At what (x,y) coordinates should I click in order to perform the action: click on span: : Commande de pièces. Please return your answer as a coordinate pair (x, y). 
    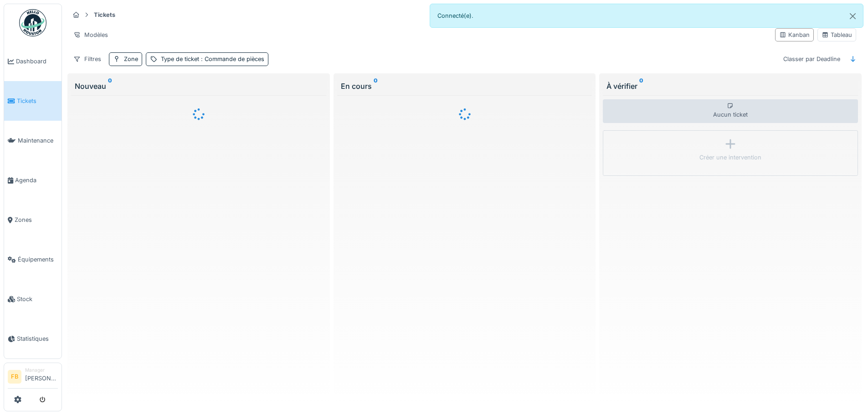
    Looking at the image, I should click on (232, 59).